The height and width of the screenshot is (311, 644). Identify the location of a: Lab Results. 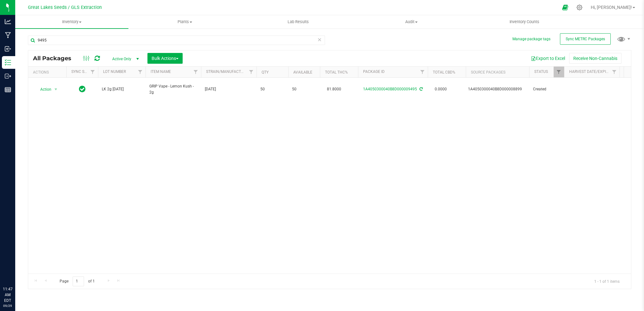
(298, 22).